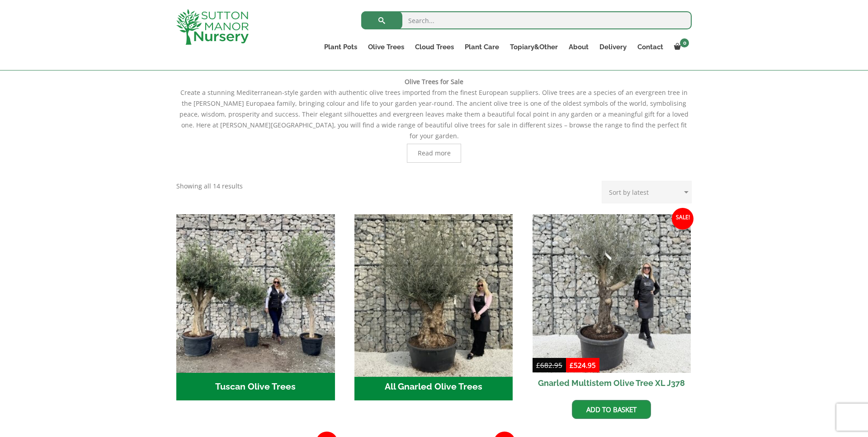 Image resolution: width=868 pixels, height=437 pixels. I want to click on select: Shop order, so click(646, 192).